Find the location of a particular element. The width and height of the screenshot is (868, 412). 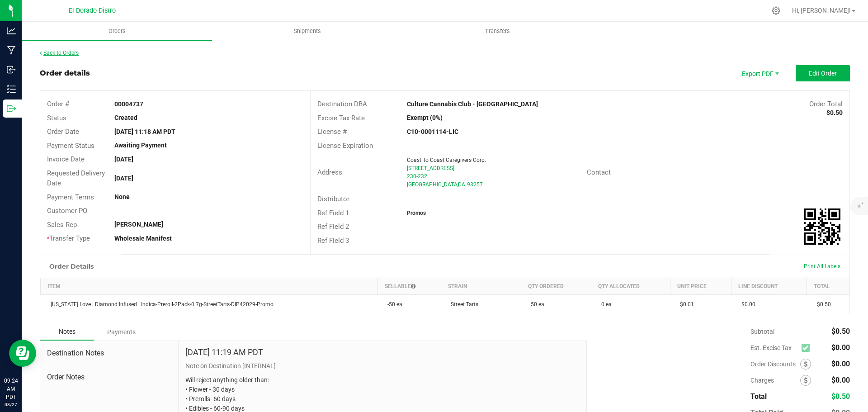

strong: Awaiting Payment is located at coordinates (141, 145).